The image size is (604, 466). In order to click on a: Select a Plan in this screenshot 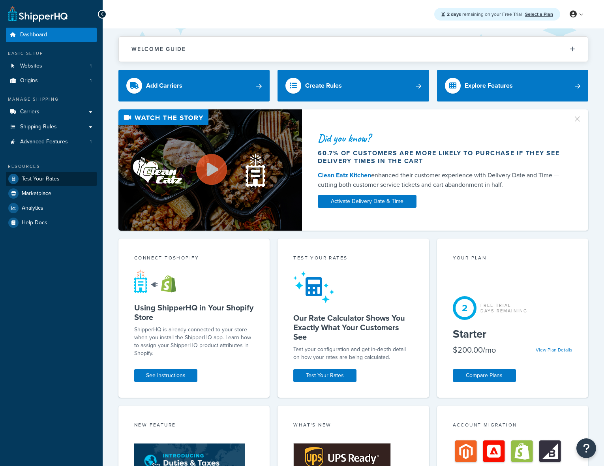, I will do `click(539, 14)`.